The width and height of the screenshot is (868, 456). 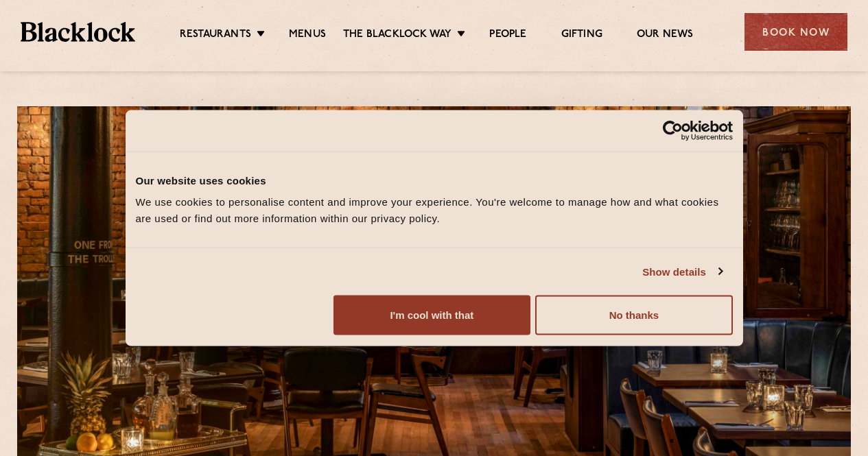 What do you see at coordinates (435, 211) in the screenshot?
I see `div: We use cookies to personalise content and improve your experience. You're welcome to manage how a...` at bounding box center [435, 211].